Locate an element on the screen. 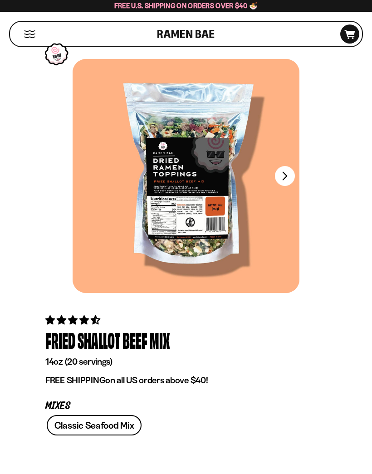  div: Beef is located at coordinates (135, 340).